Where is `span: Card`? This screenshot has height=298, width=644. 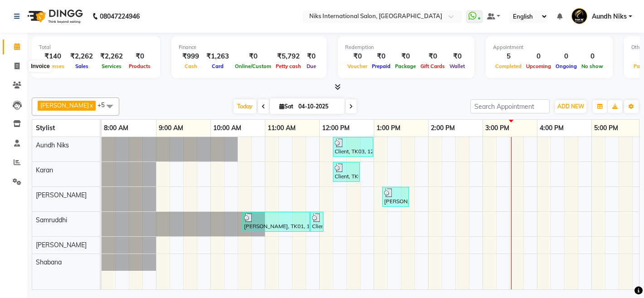 span: Card is located at coordinates (218, 67).